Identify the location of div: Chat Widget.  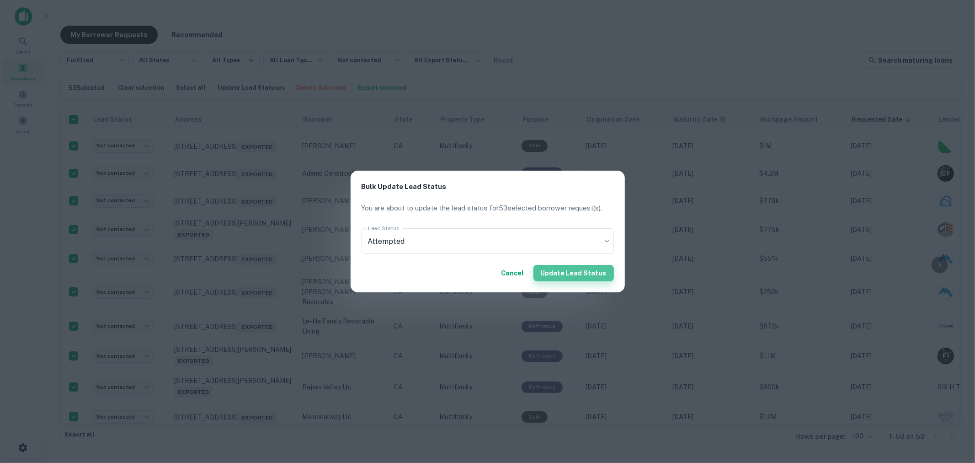
(953, 412).